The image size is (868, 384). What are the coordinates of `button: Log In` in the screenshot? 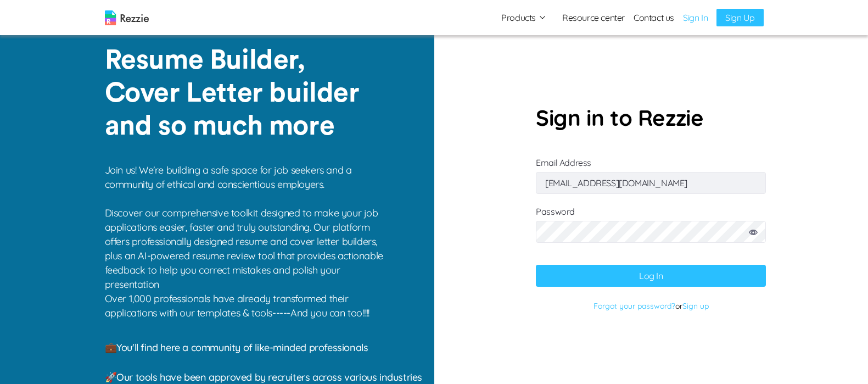 It's located at (651, 276).